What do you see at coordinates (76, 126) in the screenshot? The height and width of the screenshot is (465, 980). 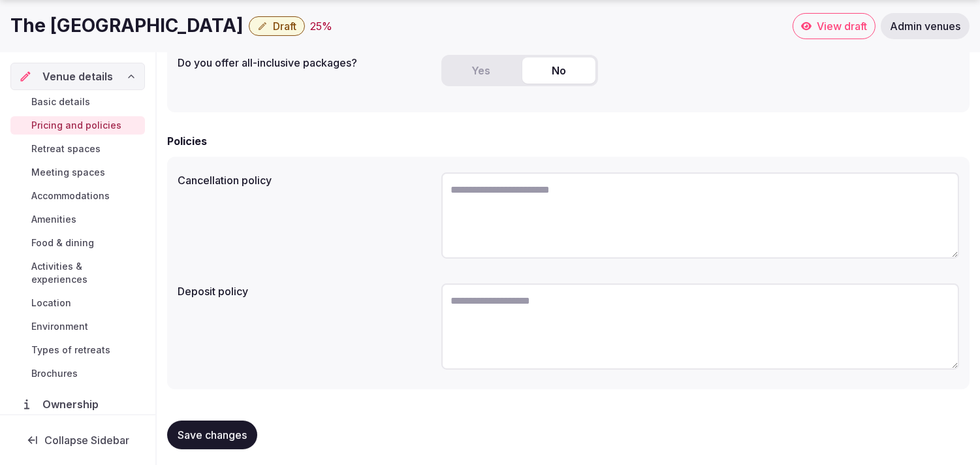 I see `span: Pricing and policies` at bounding box center [76, 126].